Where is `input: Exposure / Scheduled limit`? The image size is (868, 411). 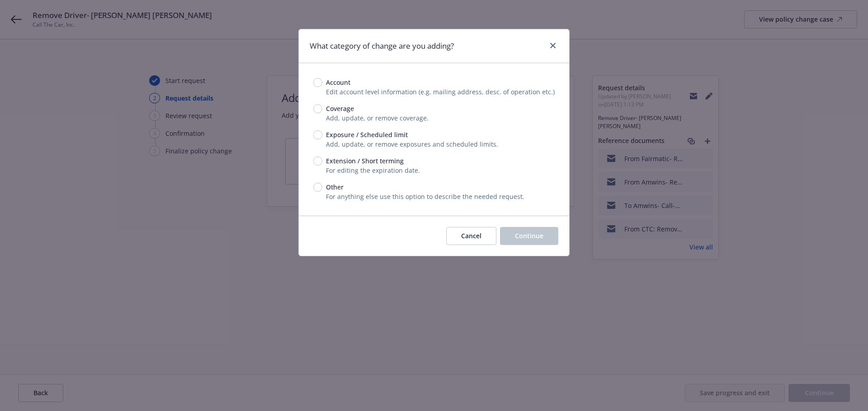 input: Exposure / Scheduled limit is located at coordinates (318, 135).